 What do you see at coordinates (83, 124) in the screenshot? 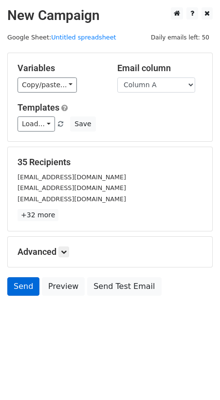
I see `button: Save` at bounding box center [83, 124].